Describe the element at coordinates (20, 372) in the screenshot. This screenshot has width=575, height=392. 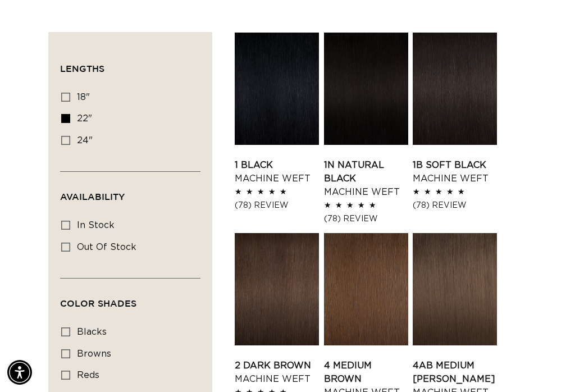
I see `div: Accessibility Menu` at that location.